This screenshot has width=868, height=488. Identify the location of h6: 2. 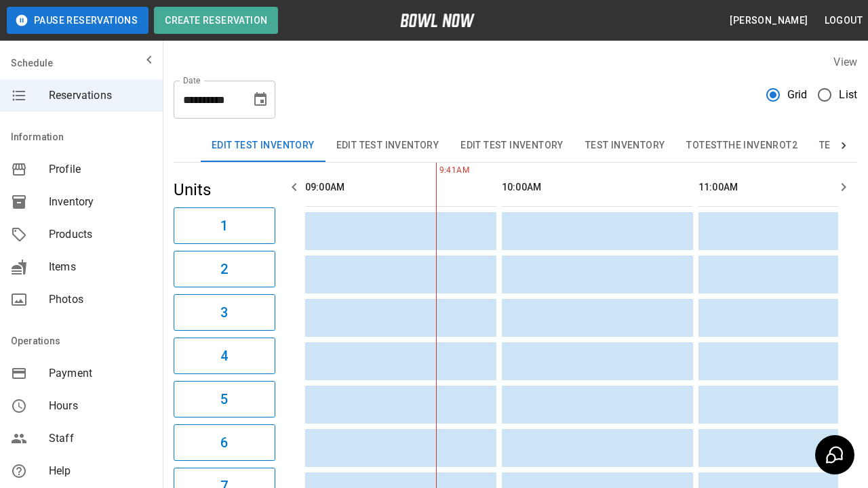
(224, 269).